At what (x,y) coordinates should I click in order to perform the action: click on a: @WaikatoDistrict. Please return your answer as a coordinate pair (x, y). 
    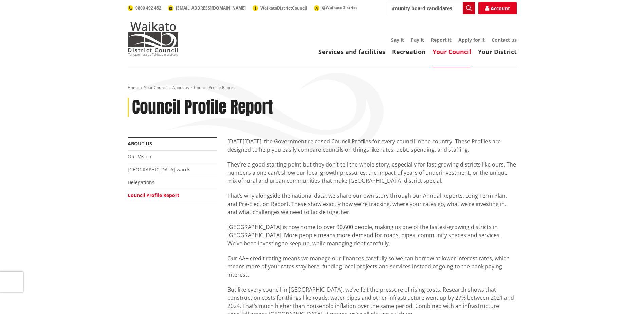
    Looking at the image, I should click on (335, 8).